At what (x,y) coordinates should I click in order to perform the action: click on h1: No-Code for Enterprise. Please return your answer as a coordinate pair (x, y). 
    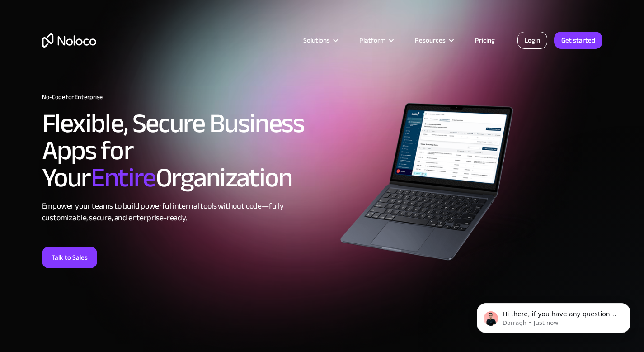
    Looking at the image, I should click on (180, 97).